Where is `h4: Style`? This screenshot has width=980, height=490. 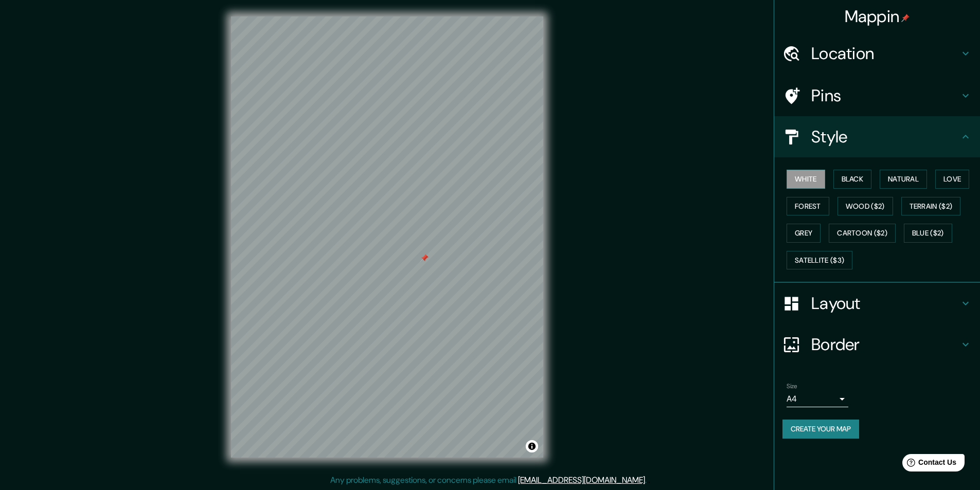
h4: Style is located at coordinates (886, 137).